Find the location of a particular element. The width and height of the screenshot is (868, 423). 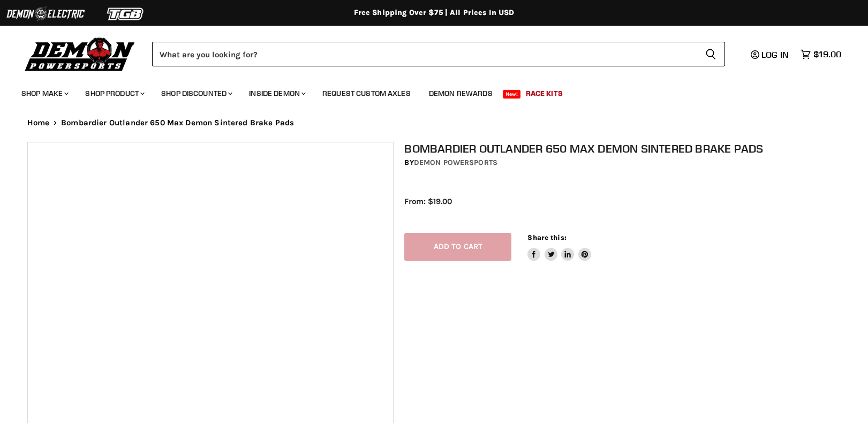

span: Bombardier Outlander 650 Max Demon Sintered Brake Pads is located at coordinates (177, 123).